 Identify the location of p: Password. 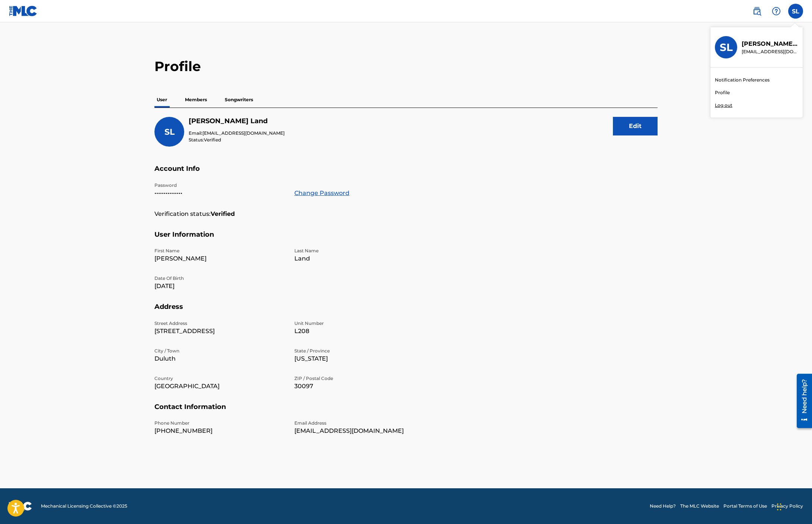
(220, 185).